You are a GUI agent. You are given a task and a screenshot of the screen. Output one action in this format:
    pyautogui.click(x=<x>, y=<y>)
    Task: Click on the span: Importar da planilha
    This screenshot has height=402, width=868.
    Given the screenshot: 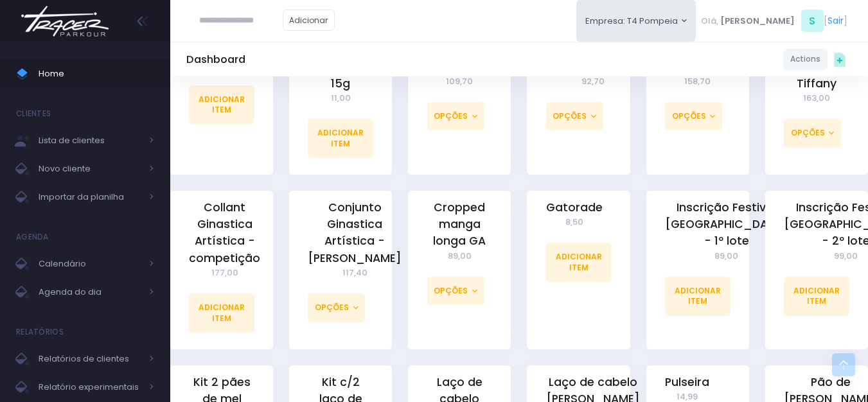 What is the action you would take?
    pyautogui.click(x=90, y=197)
    